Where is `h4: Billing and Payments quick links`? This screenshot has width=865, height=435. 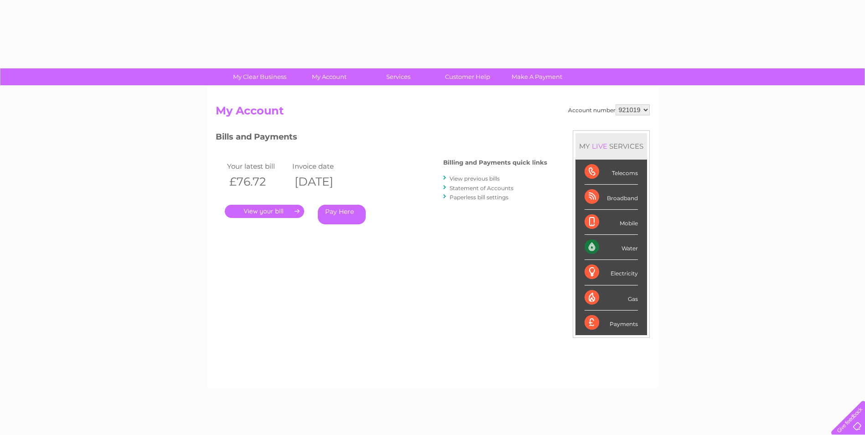 h4: Billing and Payments quick links is located at coordinates (495, 162).